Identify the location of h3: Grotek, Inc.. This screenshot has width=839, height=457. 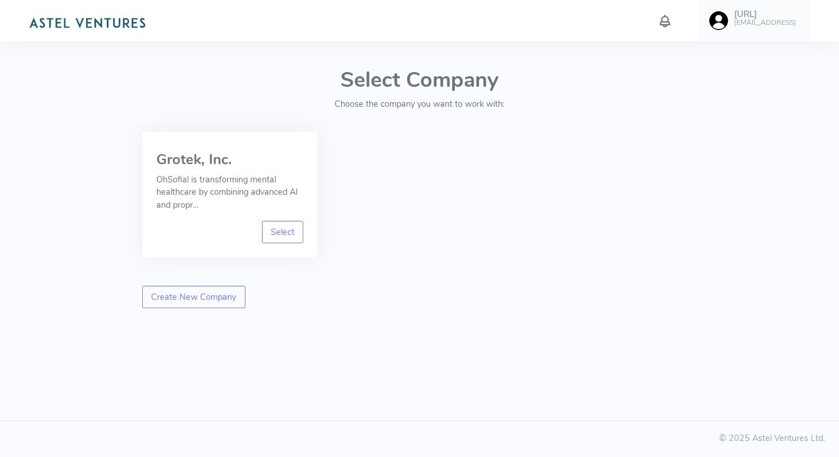
(230, 159).